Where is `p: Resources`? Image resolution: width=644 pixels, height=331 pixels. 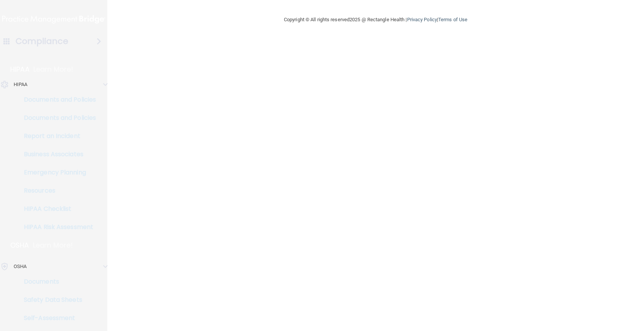
p: Resources is located at coordinates (56, 191).